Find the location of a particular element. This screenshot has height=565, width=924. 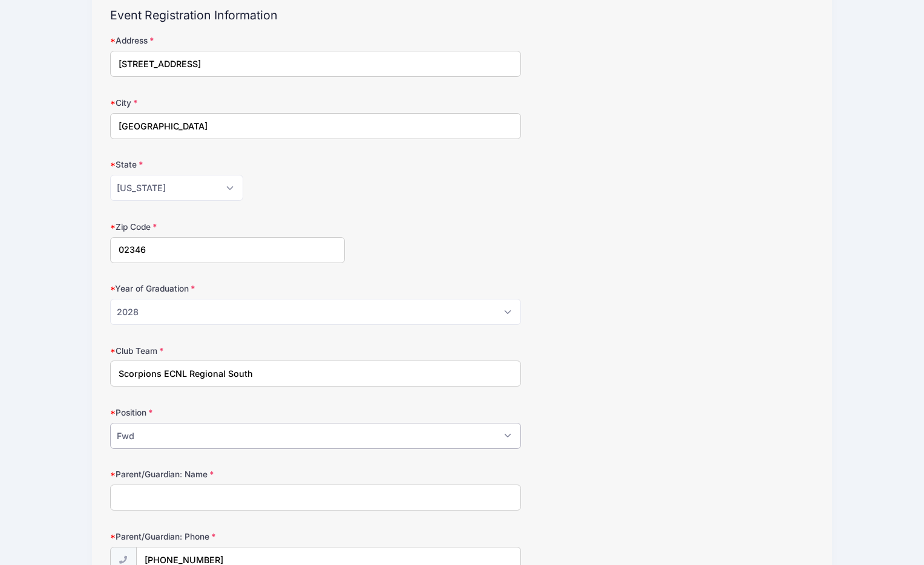

label: Club Team is located at coordinates (227, 351).